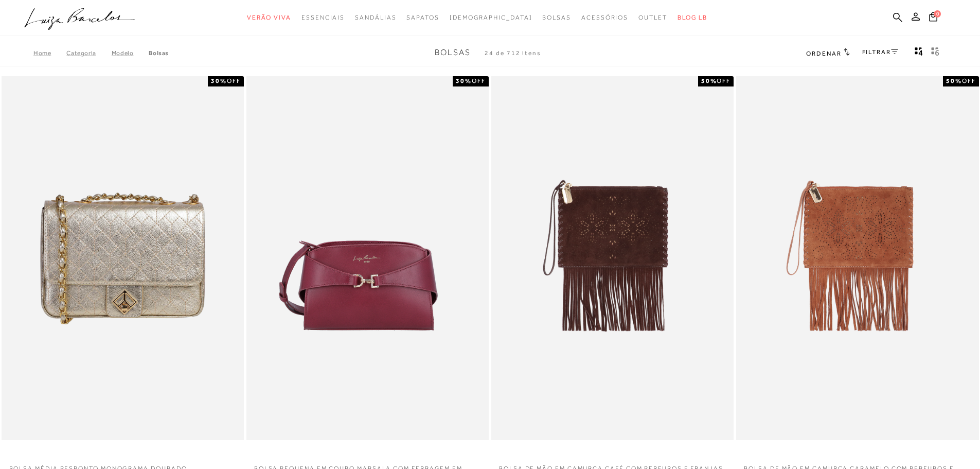 Image resolution: width=980 pixels, height=469 pixels. I want to click on span: Outlet, so click(653, 17).